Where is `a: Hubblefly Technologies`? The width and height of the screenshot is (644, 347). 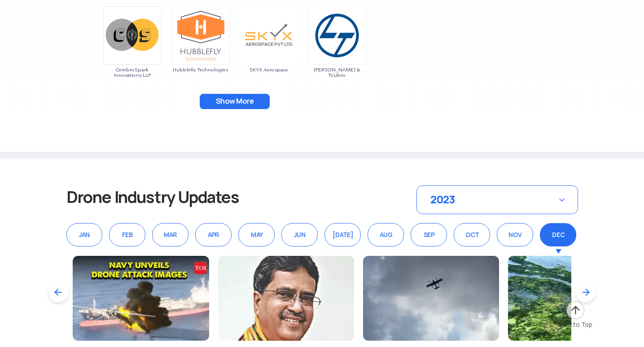
a: Hubblefly Technologies is located at coordinates (201, 52).